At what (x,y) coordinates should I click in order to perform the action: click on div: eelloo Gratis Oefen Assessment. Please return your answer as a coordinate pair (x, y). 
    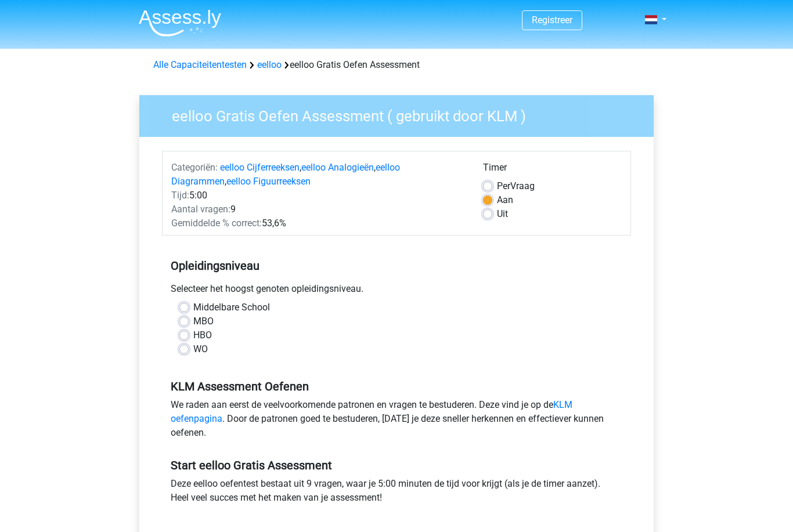
    Looking at the image, I should click on (396, 65).